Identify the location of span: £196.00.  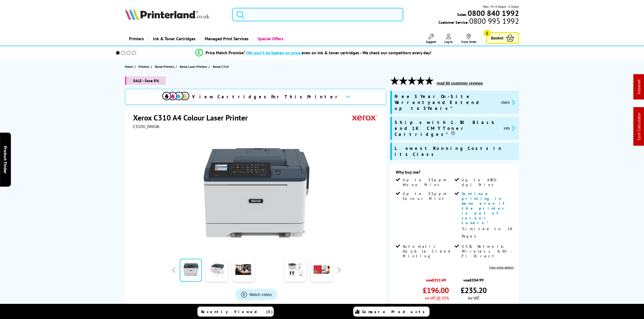
(436, 290).